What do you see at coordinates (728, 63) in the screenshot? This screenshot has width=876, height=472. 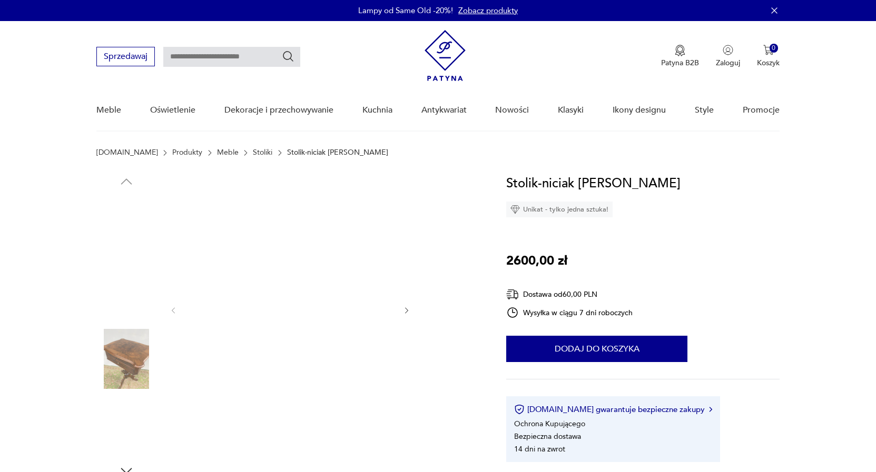 I see `p: Zaloguj` at bounding box center [728, 63].